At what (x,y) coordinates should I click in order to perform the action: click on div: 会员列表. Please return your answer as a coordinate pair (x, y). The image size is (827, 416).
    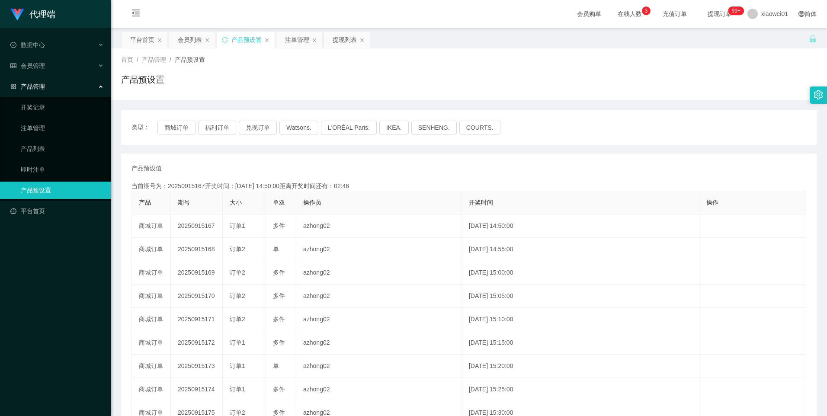
    Looking at the image, I should click on (190, 40).